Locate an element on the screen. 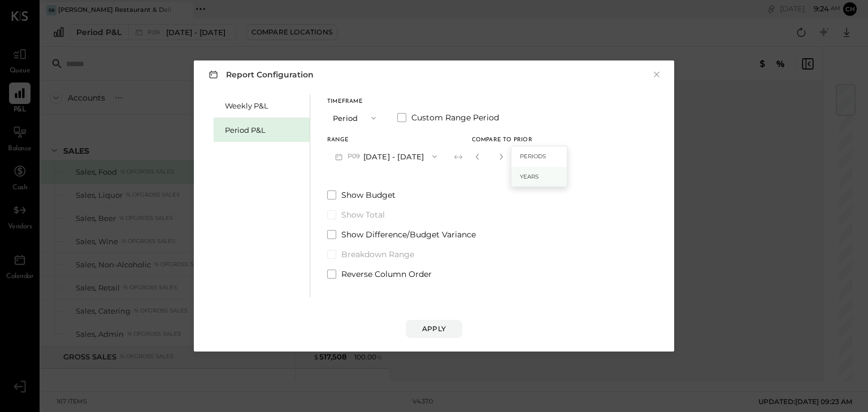  h3: Report Configuration is located at coordinates (260, 74).